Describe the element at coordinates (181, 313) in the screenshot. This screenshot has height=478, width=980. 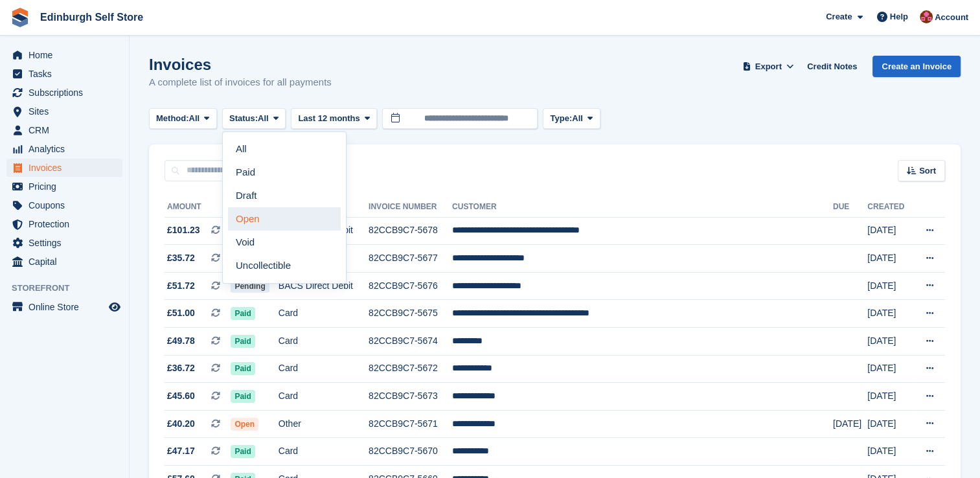
I see `span: £51.00` at that location.